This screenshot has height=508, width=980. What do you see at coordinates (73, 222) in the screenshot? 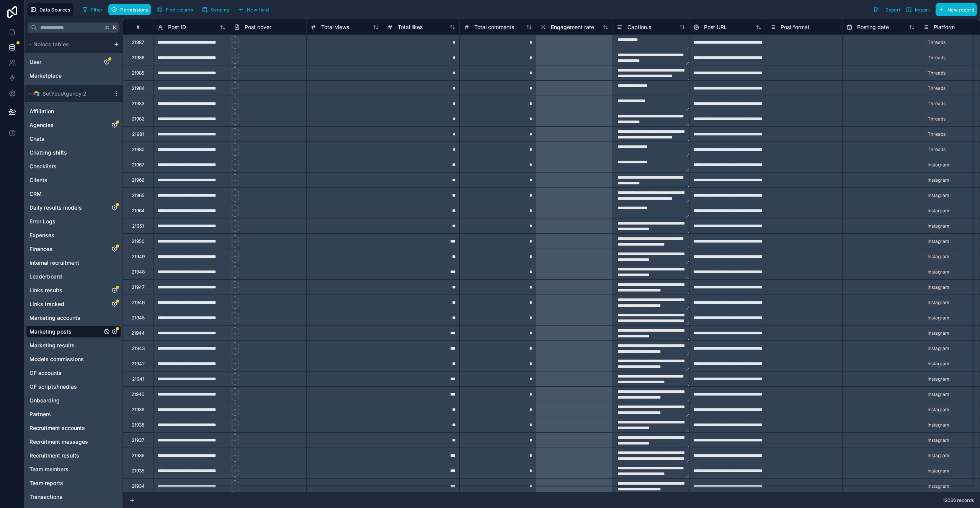
I see `div: Error Logs` at bounding box center [73, 222].